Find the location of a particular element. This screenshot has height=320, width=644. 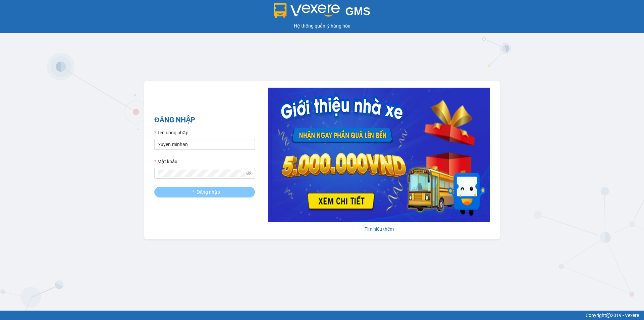

div: Copyright 2019 - Vexere is located at coordinates (322, 315).